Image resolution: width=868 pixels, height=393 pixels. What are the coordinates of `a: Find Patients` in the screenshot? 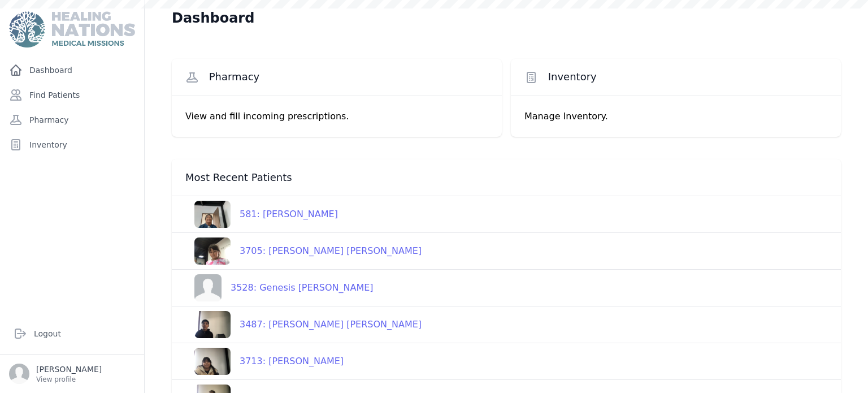 It's located at (71, 95).